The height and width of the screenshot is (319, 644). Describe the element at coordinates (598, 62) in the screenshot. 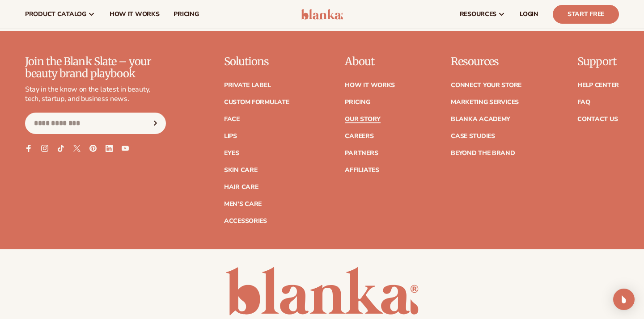

I see `p: Support` at that location.